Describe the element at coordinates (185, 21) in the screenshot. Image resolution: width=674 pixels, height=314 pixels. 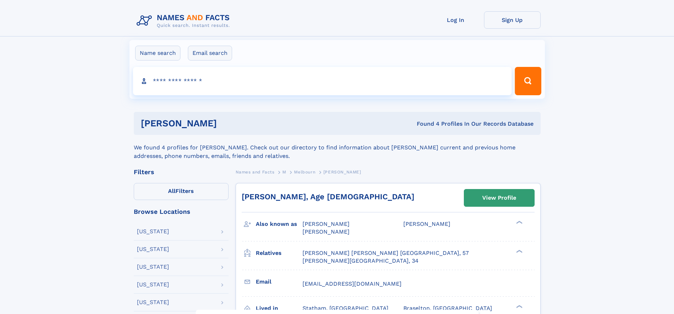
I see `img: Logo Names and Facts` at that location.